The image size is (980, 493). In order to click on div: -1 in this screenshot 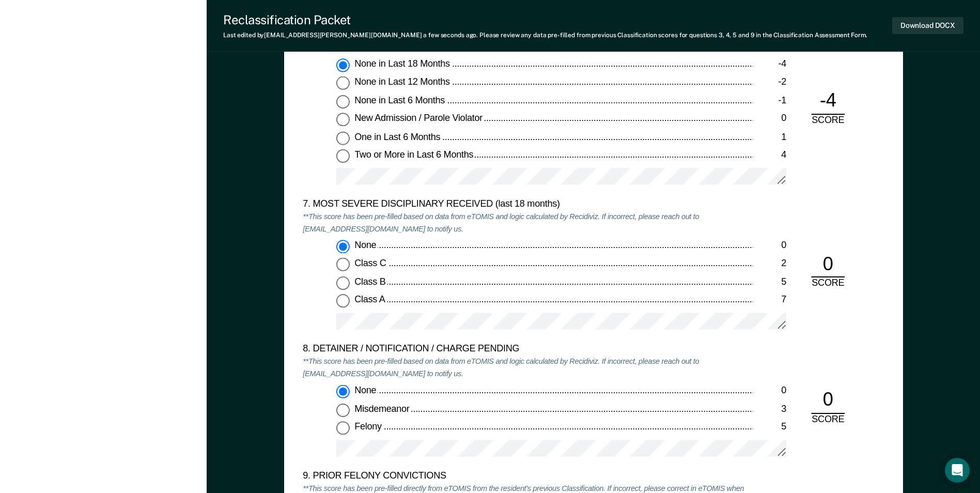, I will do `click(770, 102)`.